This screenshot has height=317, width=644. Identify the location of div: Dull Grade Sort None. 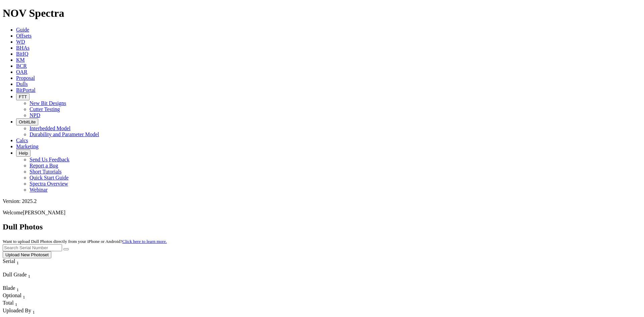
(26, 276).